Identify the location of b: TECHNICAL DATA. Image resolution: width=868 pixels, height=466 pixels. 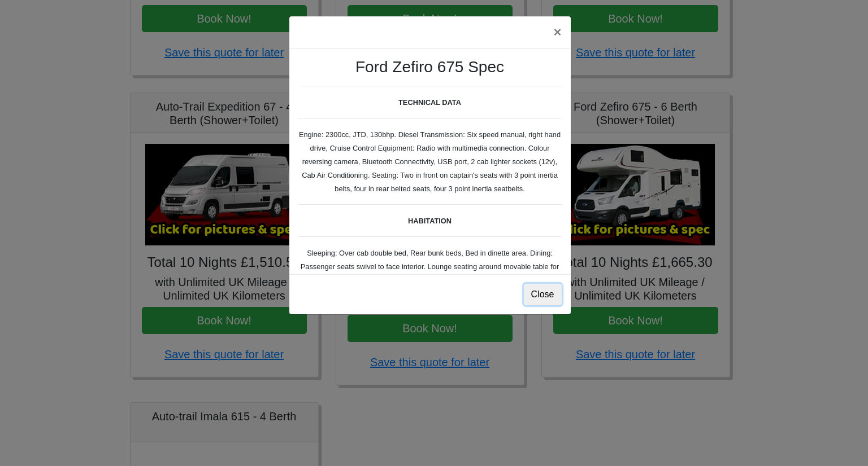
(429, 102).